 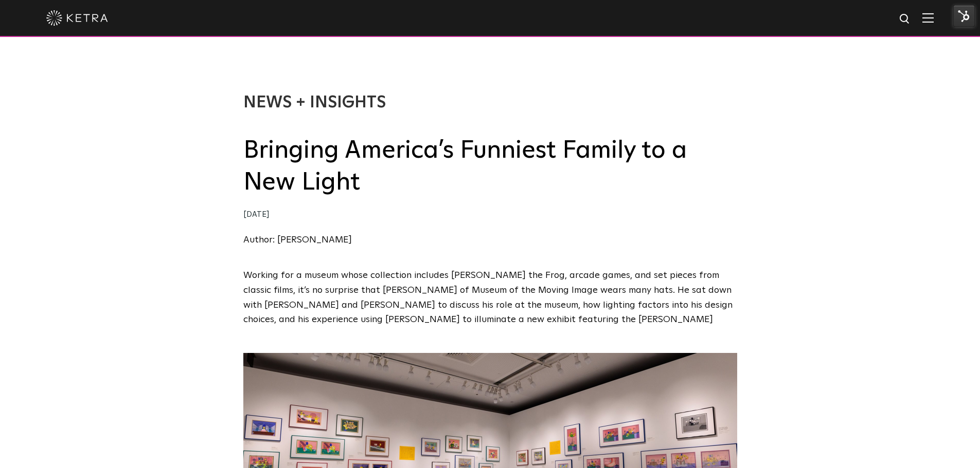 I want to click on img: HubSpot Tools Menu Toggle, so click(x=964, y=16).